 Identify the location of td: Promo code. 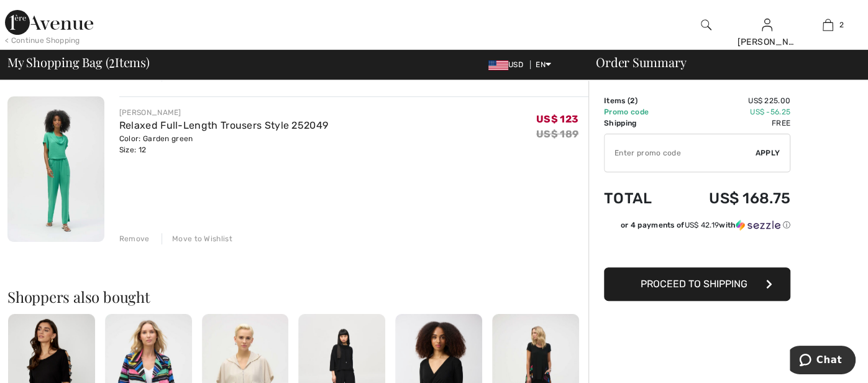
(638, 112).